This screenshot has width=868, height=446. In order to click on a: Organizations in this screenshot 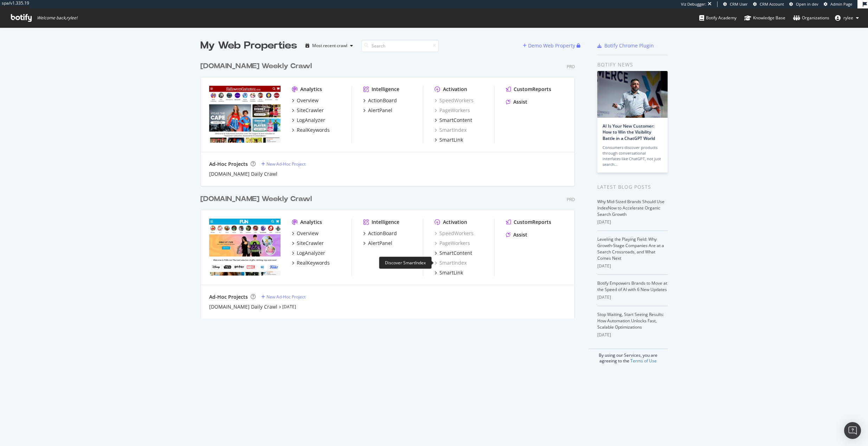, I will do `click(811, 18)`.